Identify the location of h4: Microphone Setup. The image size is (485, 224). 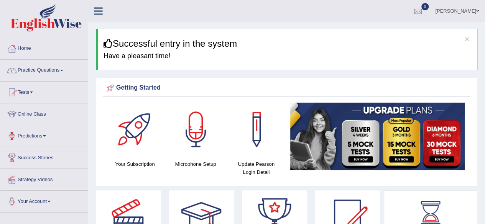
(196, 164).